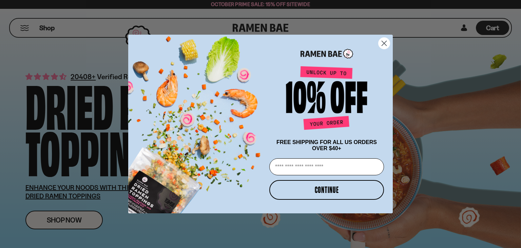 The height and width of the screenshot is (248, 521). What do you see at coordinates (327, 145) in the screenshot?
I see `span: FREE SHIPPING FOR ALL US ORDERS OVER $40+` at bounding box center [327, 145].